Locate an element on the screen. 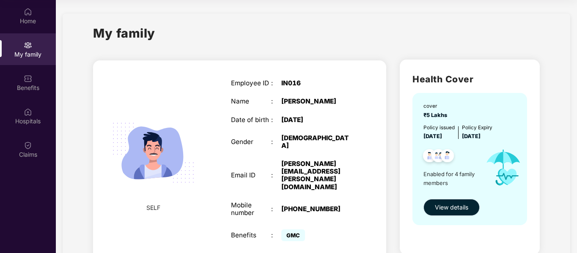  div: Policy issued is located at coordinates (439, 128).